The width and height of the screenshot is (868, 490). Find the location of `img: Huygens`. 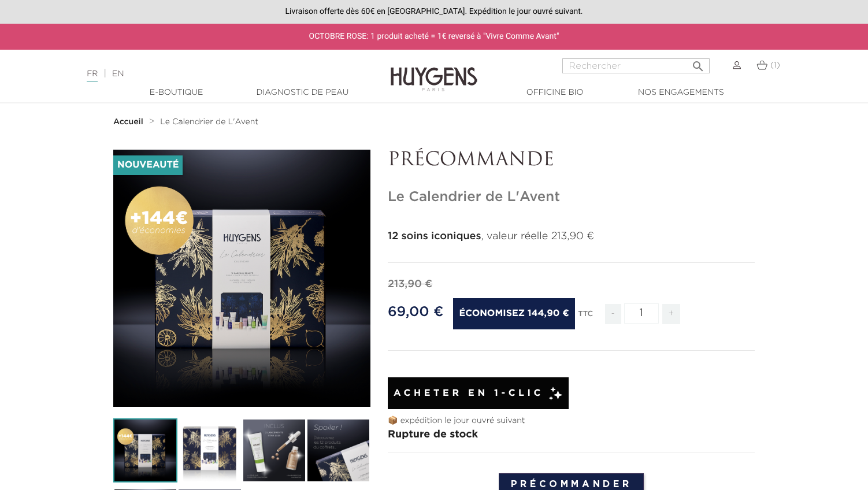

img: Huygens is located at coordinates (434, 71).